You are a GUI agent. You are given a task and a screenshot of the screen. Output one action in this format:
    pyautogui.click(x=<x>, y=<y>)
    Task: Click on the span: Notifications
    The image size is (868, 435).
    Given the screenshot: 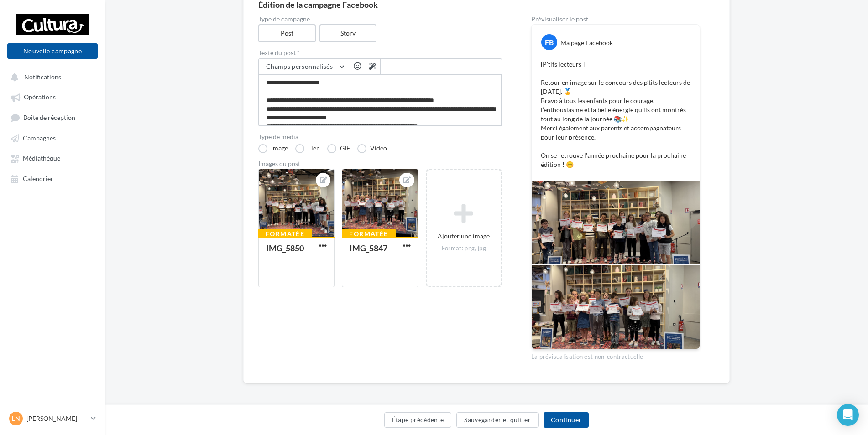 What is the action you would take?
    pyautogui.click(x=43, y=77)
    